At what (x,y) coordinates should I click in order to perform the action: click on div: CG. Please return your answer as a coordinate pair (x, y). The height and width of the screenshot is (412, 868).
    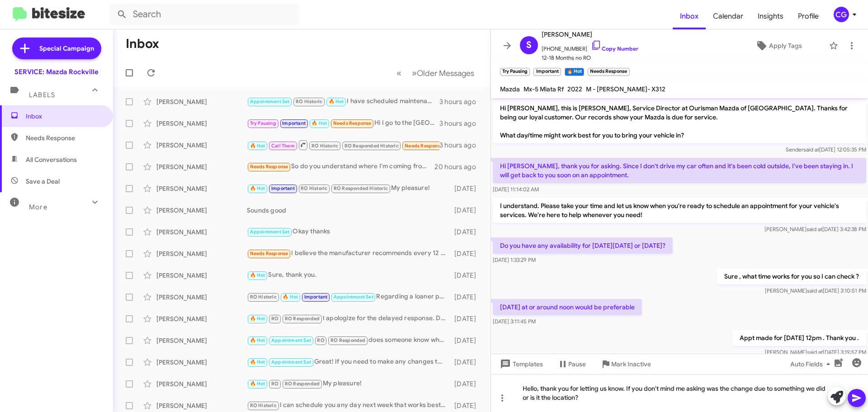
    Looking at the image, I should click on (842, 15).